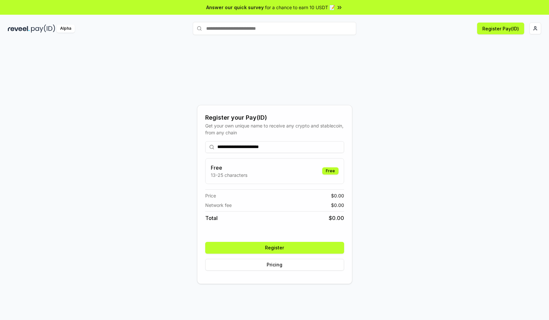  What do you see at coordinates (274, 118) in the screenshot?
I see `div: Register your Pay(ID)` at bounding box center [274, 118].